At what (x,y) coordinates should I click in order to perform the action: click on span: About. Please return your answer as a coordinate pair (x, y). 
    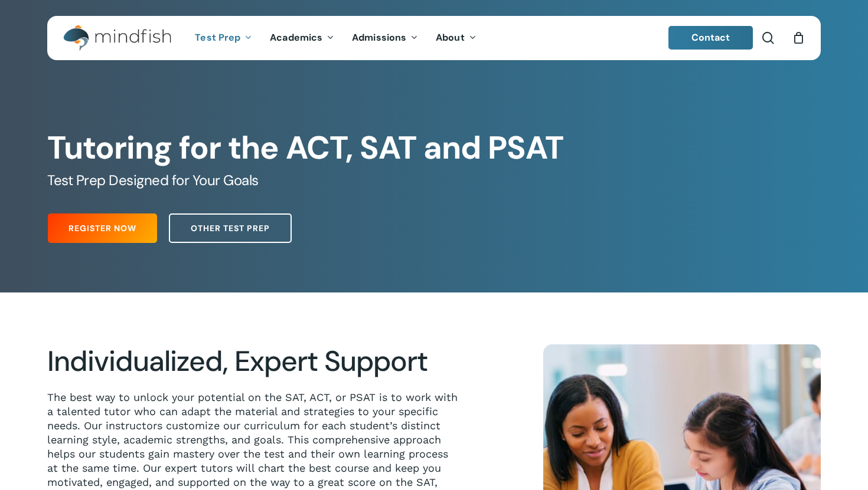
    Looking at the image, I should click on (450, 37).